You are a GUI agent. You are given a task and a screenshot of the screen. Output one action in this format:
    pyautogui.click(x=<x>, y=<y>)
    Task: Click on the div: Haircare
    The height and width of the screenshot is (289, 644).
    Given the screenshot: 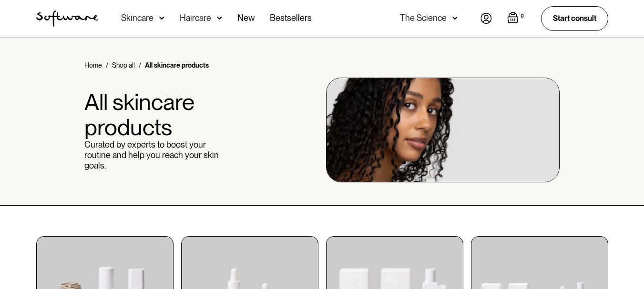 What is the action you would take?
    pyautogui.click(x=196, y=18)
    